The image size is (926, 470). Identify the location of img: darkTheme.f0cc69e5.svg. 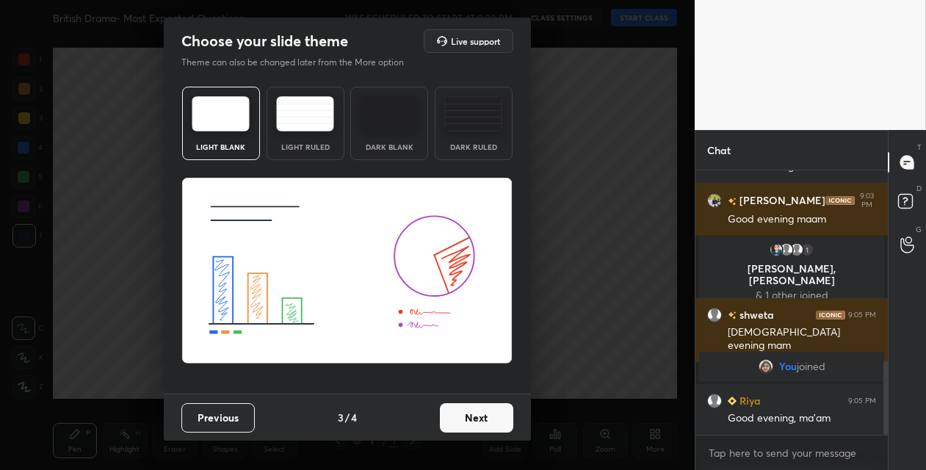
(389, 114).